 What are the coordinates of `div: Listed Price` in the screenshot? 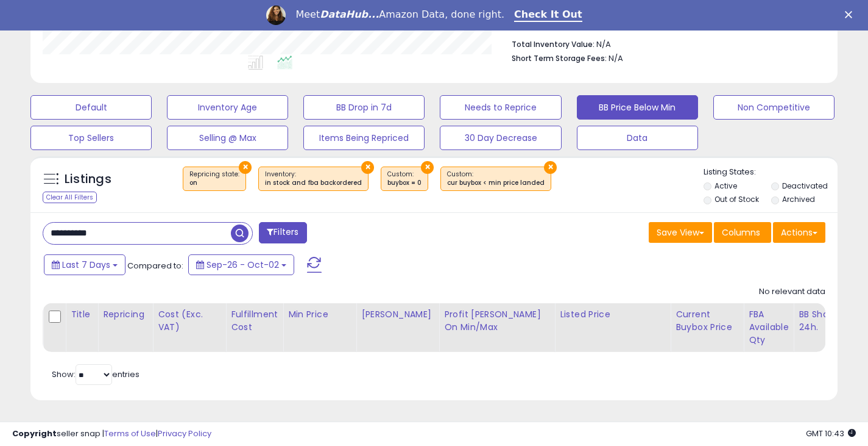 It's located at (613, 314).